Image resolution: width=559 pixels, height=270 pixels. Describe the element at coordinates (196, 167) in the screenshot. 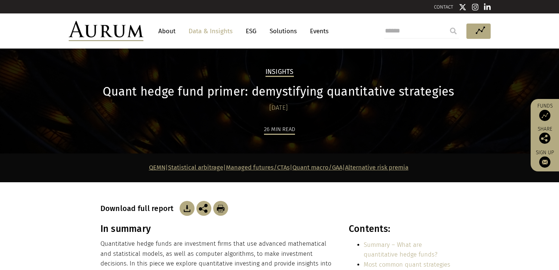

I see `a: Statistical arbitrage` at that location.